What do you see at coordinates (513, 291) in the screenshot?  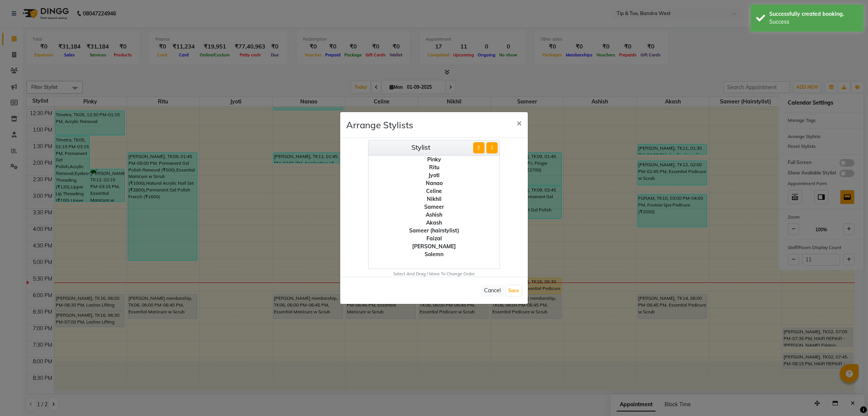 I see `button: Save` at bounding box center [513, 291].